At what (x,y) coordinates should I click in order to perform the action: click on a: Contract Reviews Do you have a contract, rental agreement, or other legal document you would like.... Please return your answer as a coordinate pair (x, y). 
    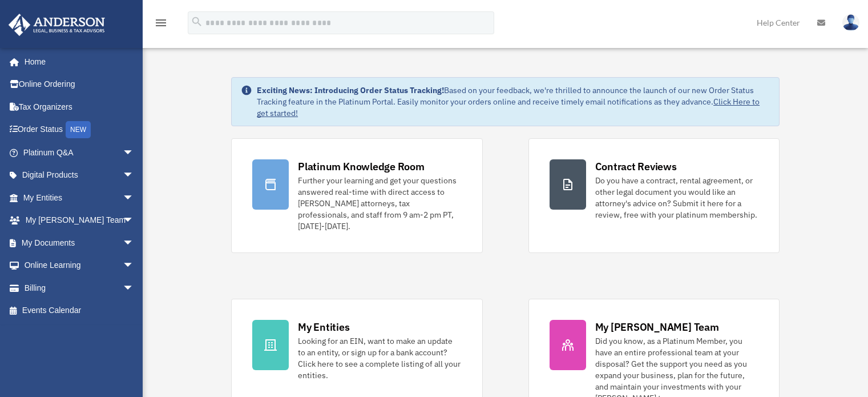
    Looking at the image, I should click on (654, 196).